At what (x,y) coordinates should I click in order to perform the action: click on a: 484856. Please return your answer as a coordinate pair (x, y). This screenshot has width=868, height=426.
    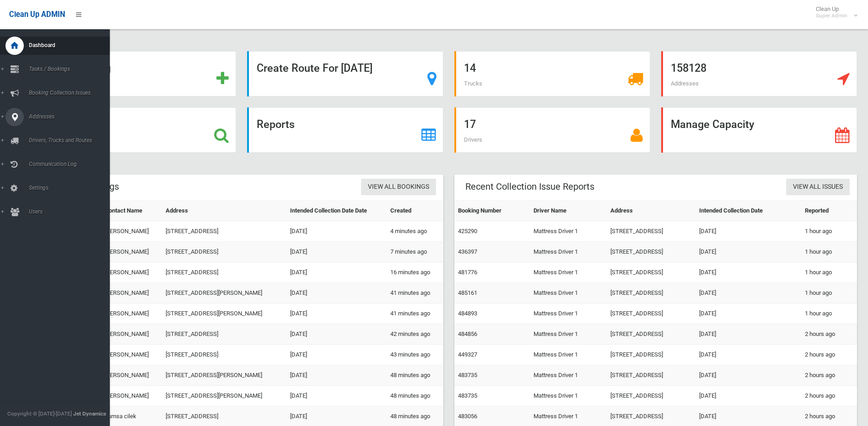
    Looking at the image, I should click on (468, 333).